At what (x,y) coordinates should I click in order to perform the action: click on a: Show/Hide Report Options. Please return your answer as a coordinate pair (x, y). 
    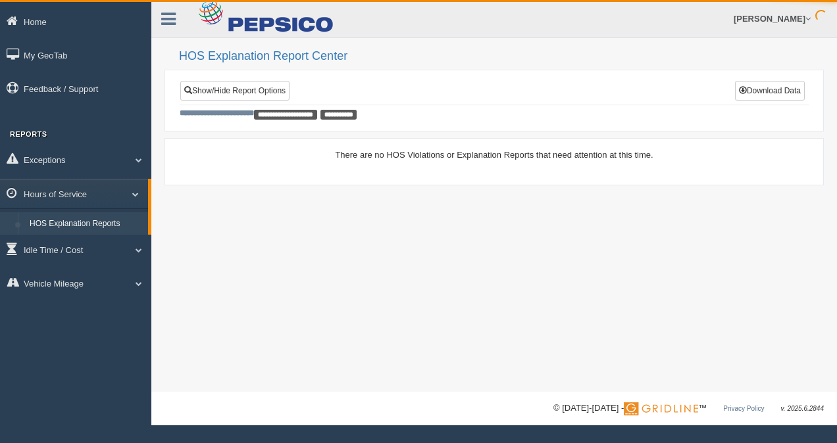
    Looking at the image, I should click on (235, 91).